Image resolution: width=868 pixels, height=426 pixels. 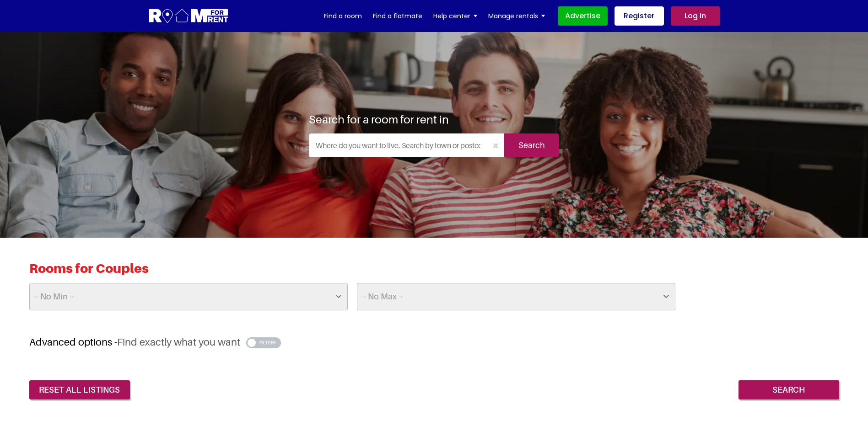 What do you see at coordinates (342, 16) in the screenshot?
I see `a: Find a room` at bounding box center [342, 16].